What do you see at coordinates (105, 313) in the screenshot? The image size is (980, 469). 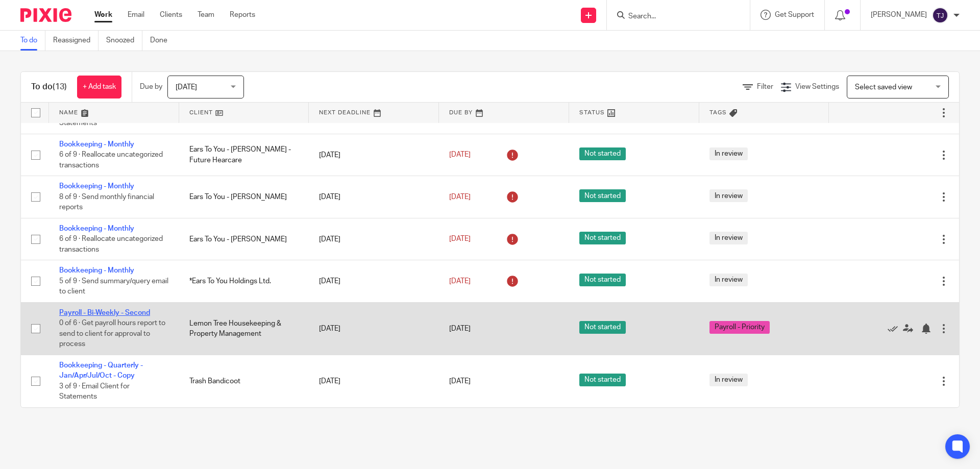 I see `a: Payroll - Bi-Weekly - Second` at bounding box center [105, 313].